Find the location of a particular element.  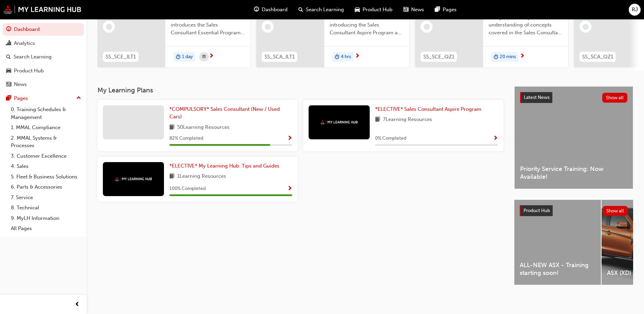

span: Designed to test your understanding of concepts covered in the Sales Consultant Essential Program... is located at coordinates (526, 25).